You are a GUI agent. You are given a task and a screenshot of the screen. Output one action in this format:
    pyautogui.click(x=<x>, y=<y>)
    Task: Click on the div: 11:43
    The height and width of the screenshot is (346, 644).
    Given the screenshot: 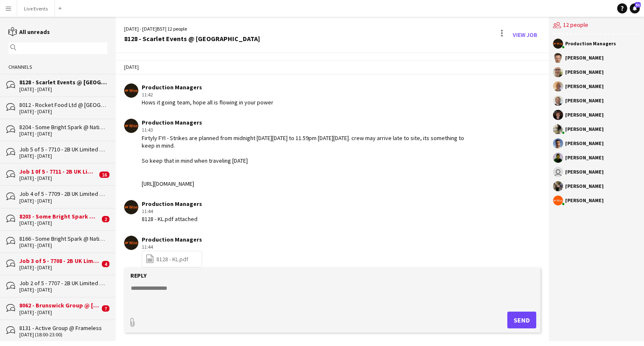 What is the action you would take?
    pyautogui.click(x=306, y=130)
    